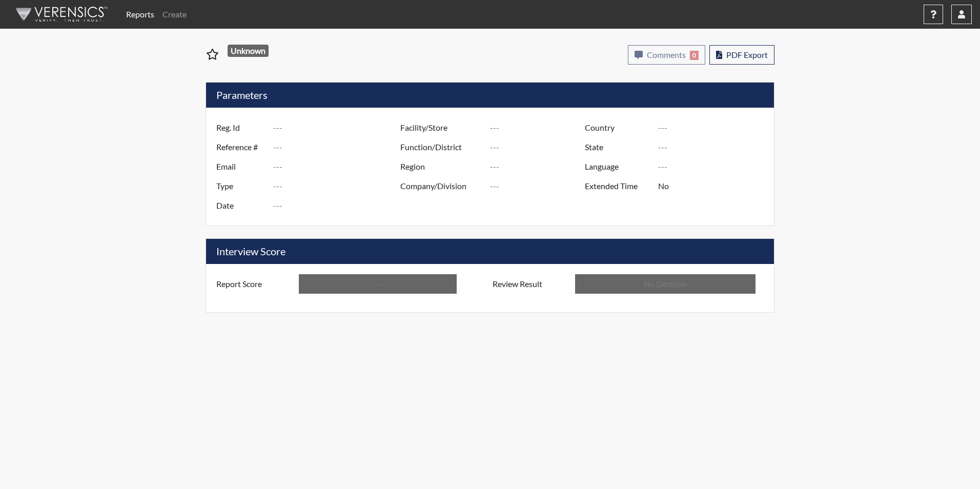 This screenshot has width=980, height=489. I want to click on label: Review Result, so click(531, 284).